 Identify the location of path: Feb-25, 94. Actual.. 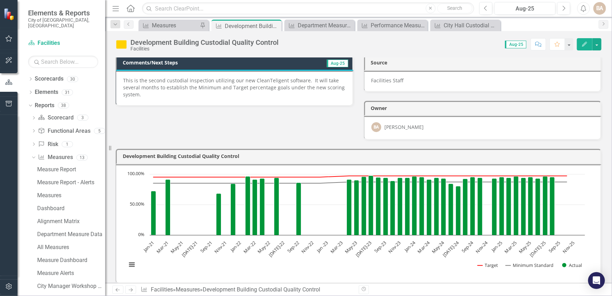
(509, 207).